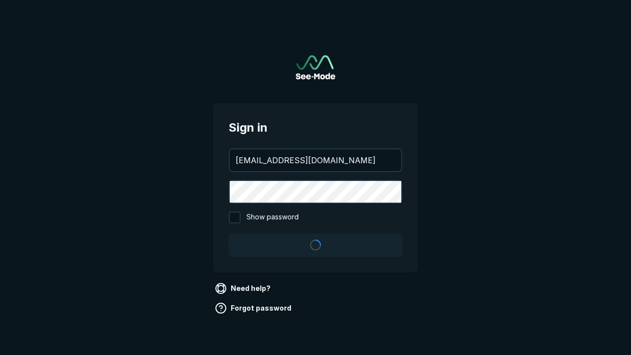 Image resolution: width=631 pixels, height=355 pixels. Describe the element at coordinates (316, 128) in the screenshot. I see `span: Sign in` at that location.